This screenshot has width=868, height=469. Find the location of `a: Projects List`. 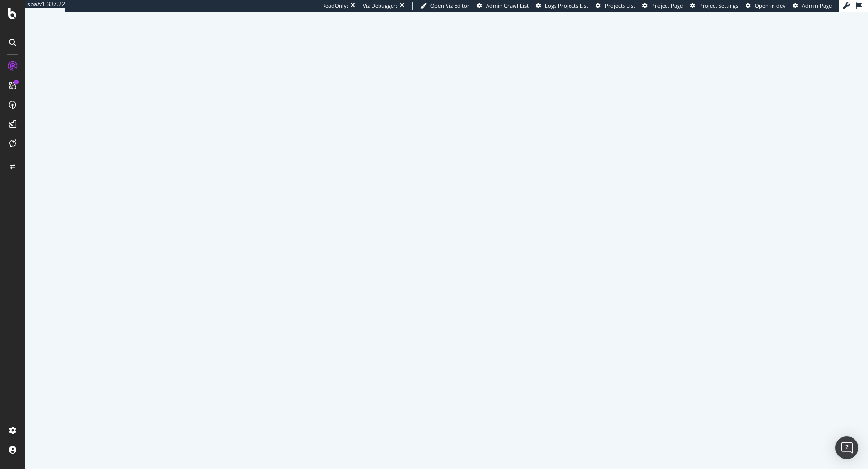

a: Projects List is located at coordinates (616, 5).